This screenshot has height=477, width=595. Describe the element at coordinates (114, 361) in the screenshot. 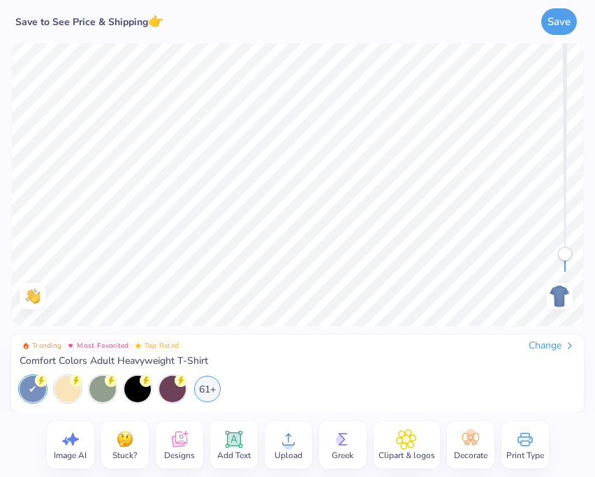

I see `span: Comfort Colors Adult Heavyweight T-Shirt` at that location.